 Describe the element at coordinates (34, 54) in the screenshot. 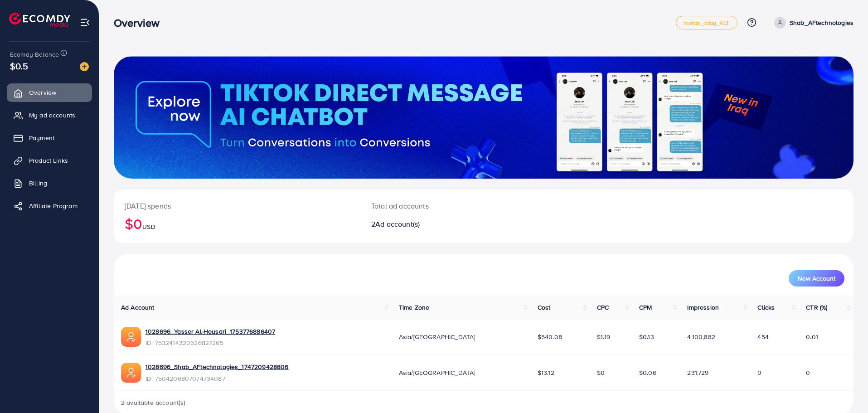

I see `span: Ecomdy Balance` at that location.